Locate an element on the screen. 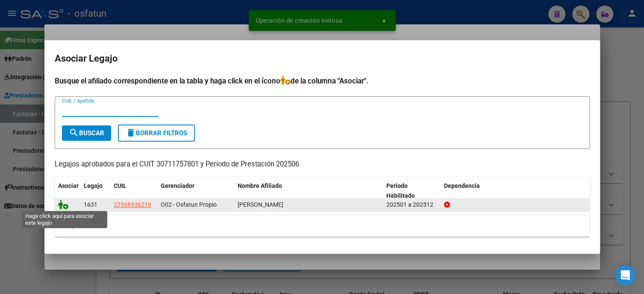 This screenshot has width=644, height=294. h2: Asociar Legajo is located at coordinates (322, 59).